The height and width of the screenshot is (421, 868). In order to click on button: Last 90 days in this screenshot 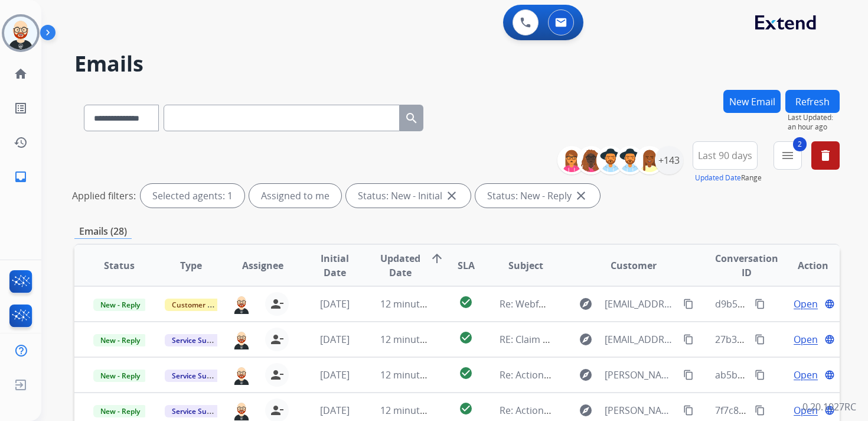, I will do `click(725, 156)`.